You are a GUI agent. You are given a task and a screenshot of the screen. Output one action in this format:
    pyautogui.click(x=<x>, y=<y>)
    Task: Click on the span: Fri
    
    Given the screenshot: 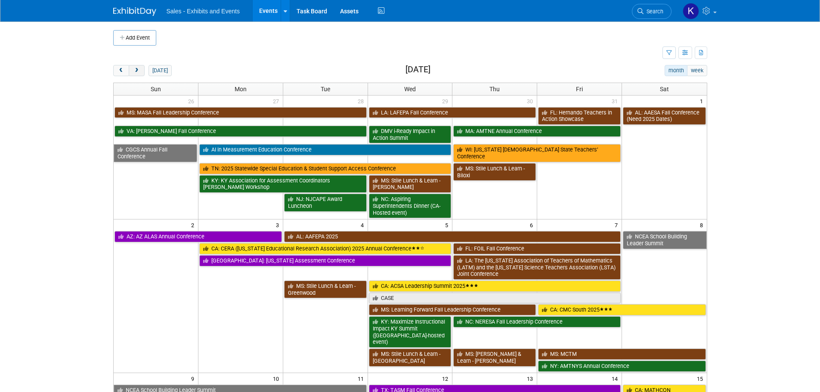 What is the action you would take?
    pyautogui.click(x=579, y=89)
    